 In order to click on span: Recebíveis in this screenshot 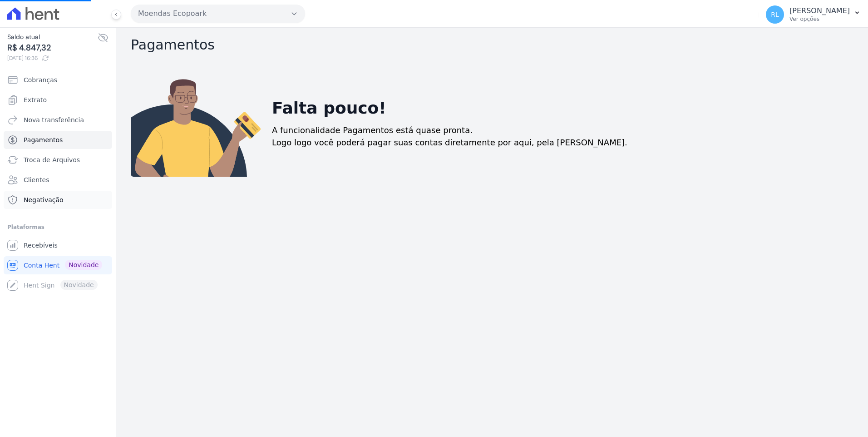, I will do `click(40, 245)`.